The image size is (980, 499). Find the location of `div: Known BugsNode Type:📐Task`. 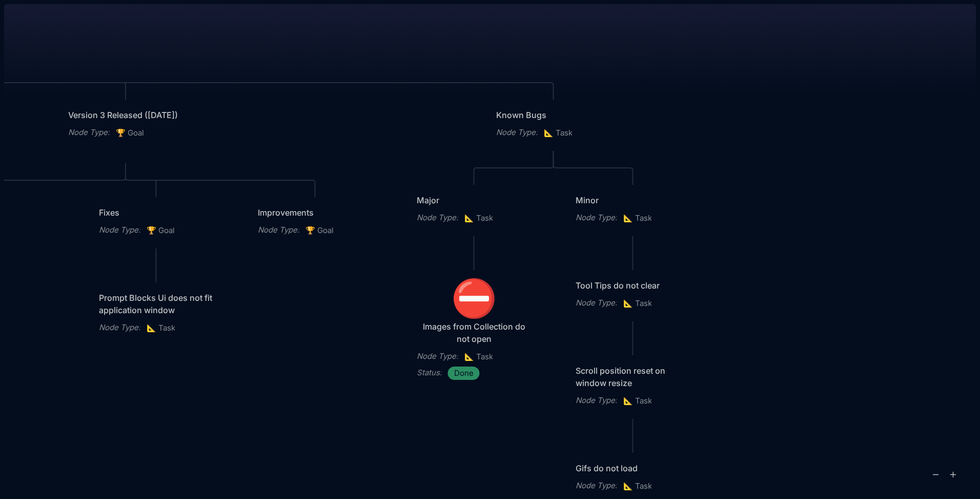

div: Known BugsNode Type:📐Task is located at coordinates (554, 124).